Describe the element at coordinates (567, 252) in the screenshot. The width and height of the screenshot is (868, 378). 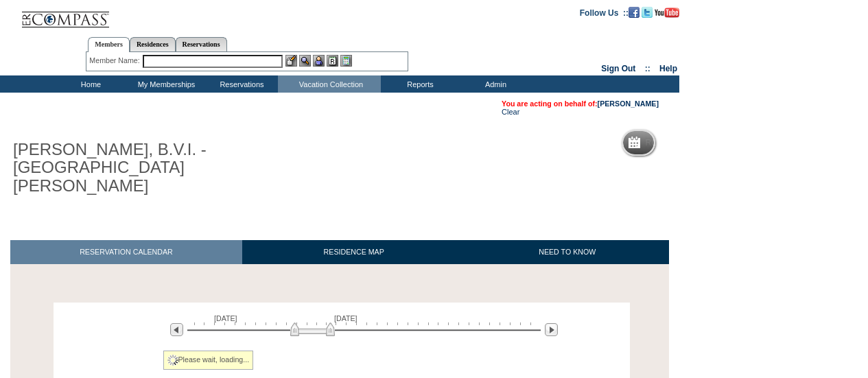
I see `a: NEED TO KNOW` at that location.